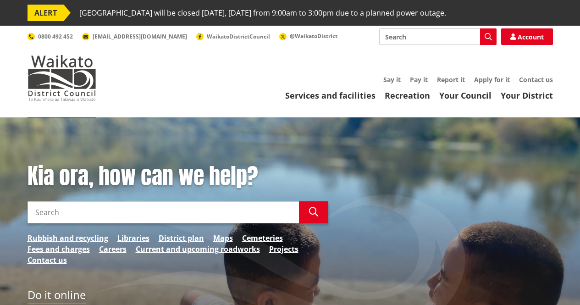 The height and width of the screenshot is (305, 580). Describe the element at coordinates (113, 249) in the screenshot. I see `a: Careers` at that location.